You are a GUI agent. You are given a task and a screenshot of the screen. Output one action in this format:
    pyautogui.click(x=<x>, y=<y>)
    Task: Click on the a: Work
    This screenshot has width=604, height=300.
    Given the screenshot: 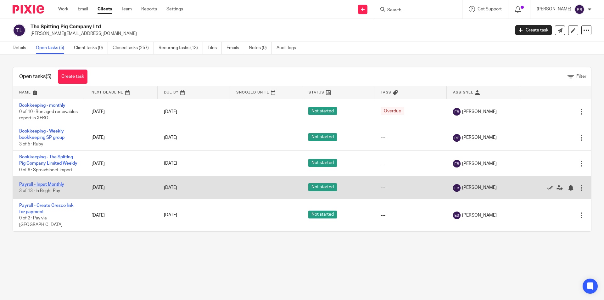 What is the action you would take?
    pyautogui.click(x=63, y=9)
    